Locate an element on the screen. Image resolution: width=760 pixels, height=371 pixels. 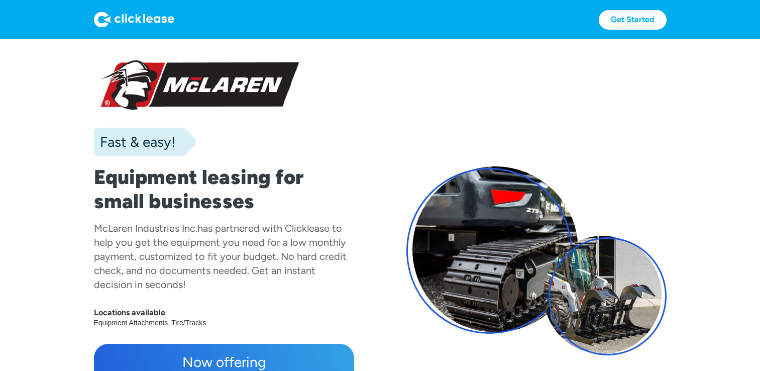
img: Logo is located at coordinates (134, 20).